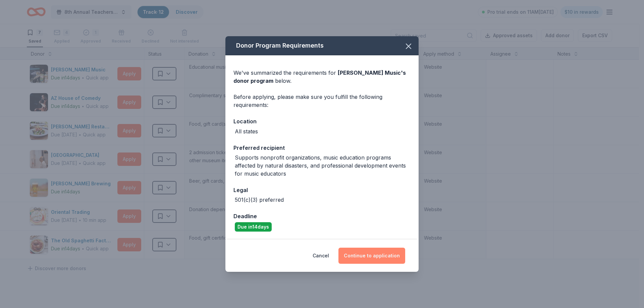 The height and width of the screenshot is (308, 644). I want to click on div: All states, so click(246, 131).